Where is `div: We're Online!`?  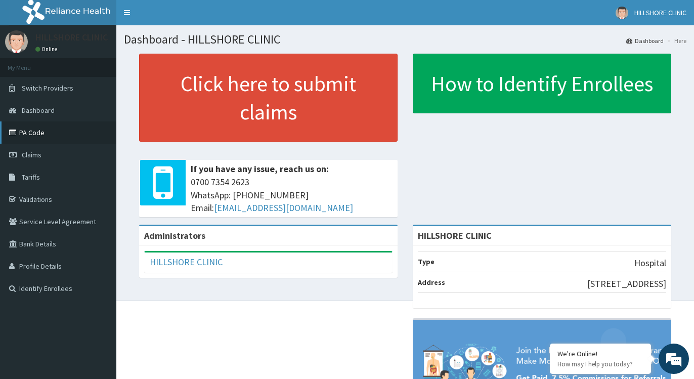
div: We're Online! is located at coordinates (600, 353).